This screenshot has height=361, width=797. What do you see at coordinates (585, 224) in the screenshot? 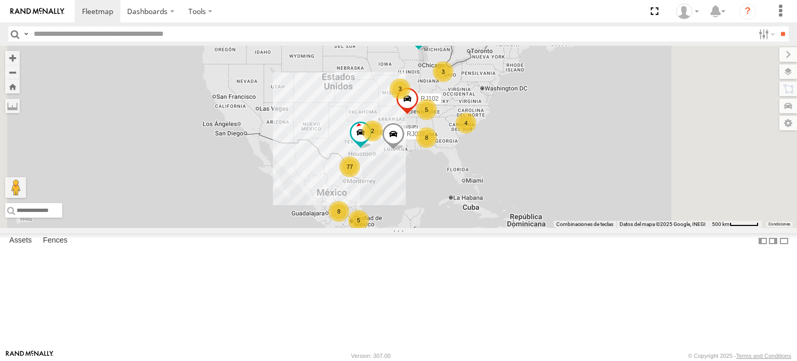
I see `button: Combinaciones de teclas` at bounding box center [585, 224].